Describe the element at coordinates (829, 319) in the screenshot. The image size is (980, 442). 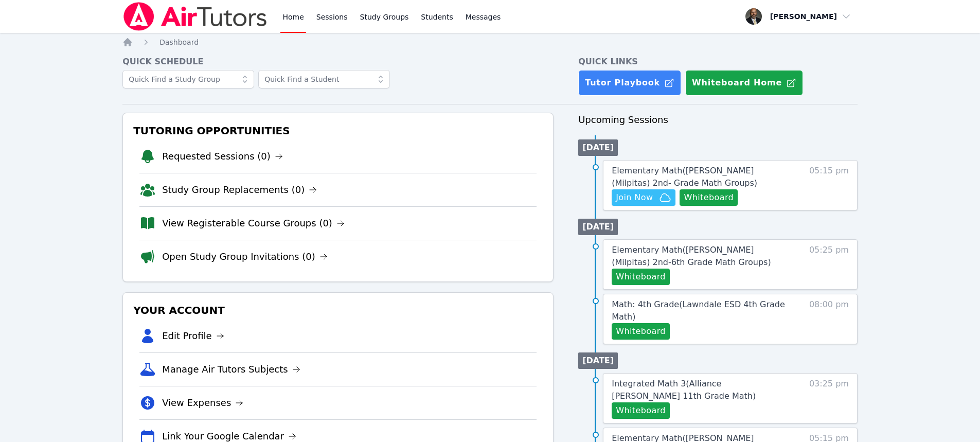
I see `span: 08:00 pm` at that location.